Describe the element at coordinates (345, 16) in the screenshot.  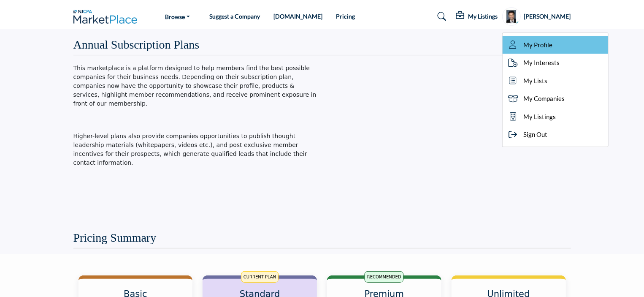
I see `a: Pricing` at that location.